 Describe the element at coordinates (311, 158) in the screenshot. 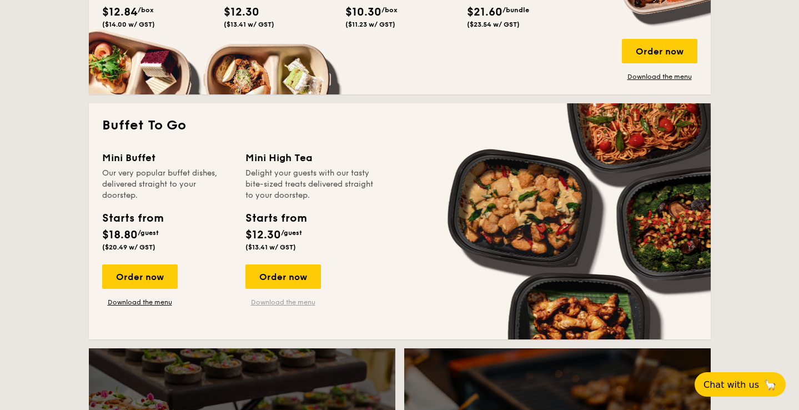

I see `div: Mini High Tea` at that location.